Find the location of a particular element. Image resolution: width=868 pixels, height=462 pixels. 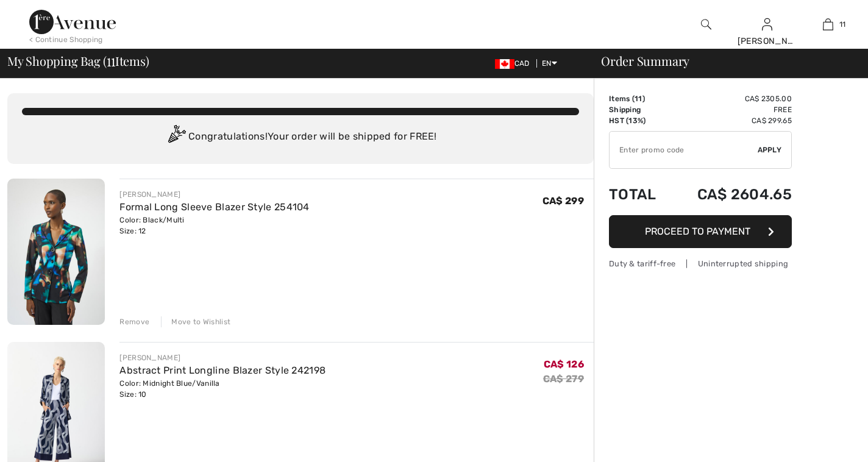

div: Color: Midnight Blue/Vanilla Size: 10 is located at coordinates (223, 389).